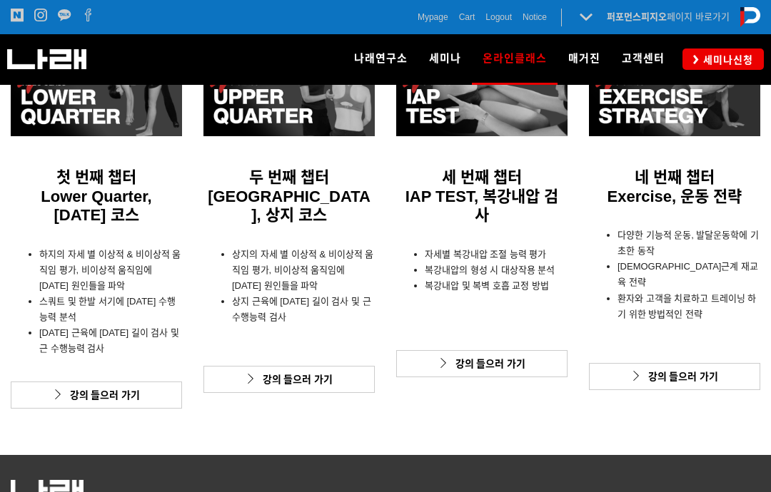  Describe the element at coordinates (289, 177) in the screenshot. I see `span: 두 번째 챕터` at that location.